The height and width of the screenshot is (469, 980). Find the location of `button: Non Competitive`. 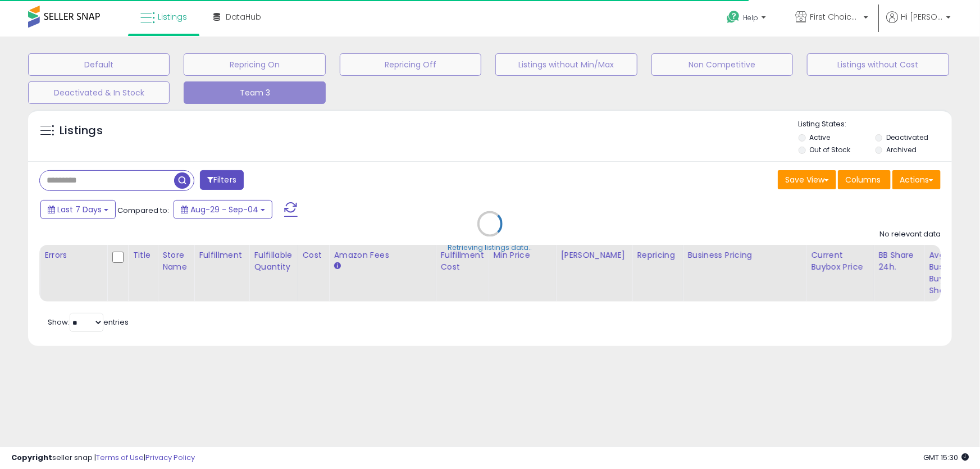

button: Non Competitive is located at coordinates (722, 65).